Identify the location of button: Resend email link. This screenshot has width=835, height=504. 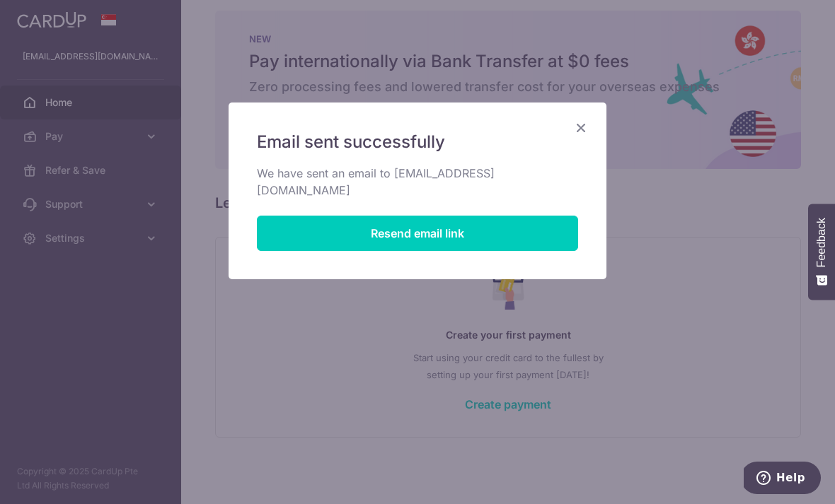
(417, 233).